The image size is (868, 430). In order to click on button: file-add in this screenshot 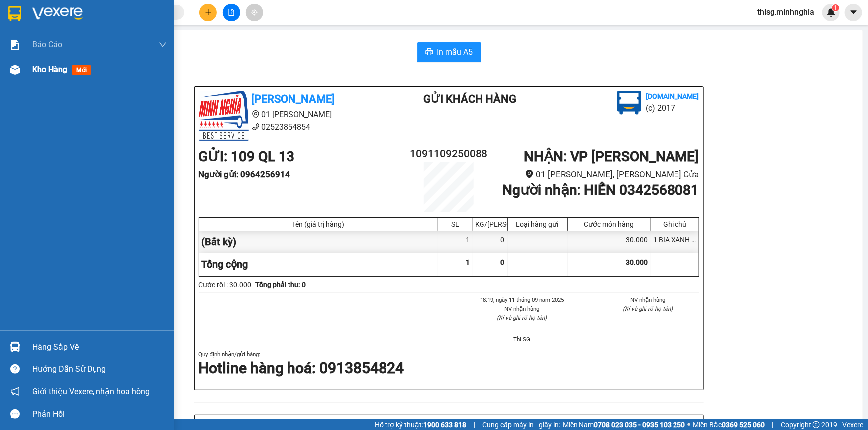, I will do `click(231, 13)`.